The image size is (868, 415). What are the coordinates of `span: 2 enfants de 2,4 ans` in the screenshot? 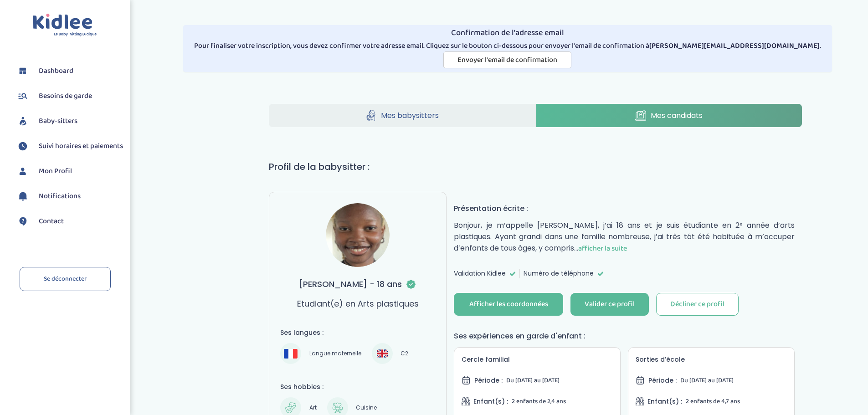 It's located at (539, 401).